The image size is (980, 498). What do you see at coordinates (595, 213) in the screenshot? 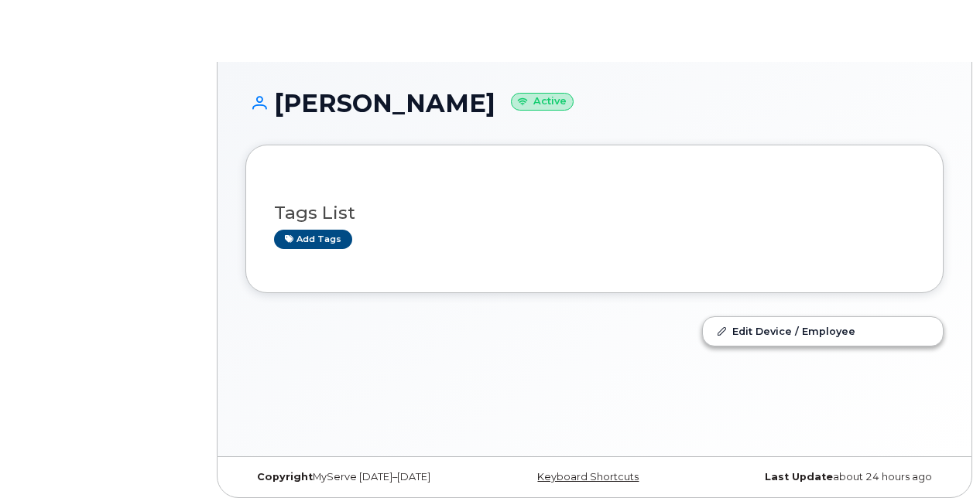
I see `h3: Tags List` at bounding box center [595, 213].